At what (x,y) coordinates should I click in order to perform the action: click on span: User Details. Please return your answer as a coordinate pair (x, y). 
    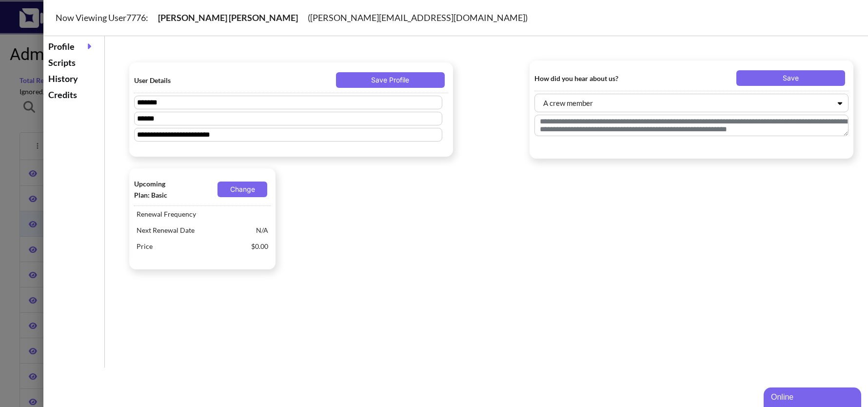
    Looking at the image, I should click on (183, 80).